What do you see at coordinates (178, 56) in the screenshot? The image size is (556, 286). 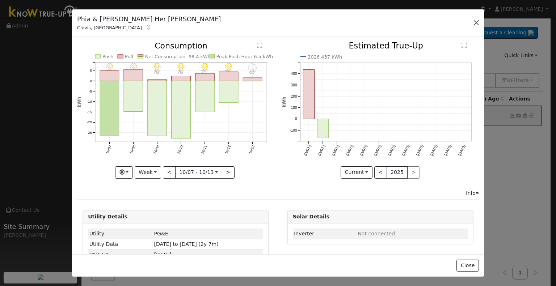 I see `text: Net Consumption -98.4 kWh` at bounding box center [178, 56].